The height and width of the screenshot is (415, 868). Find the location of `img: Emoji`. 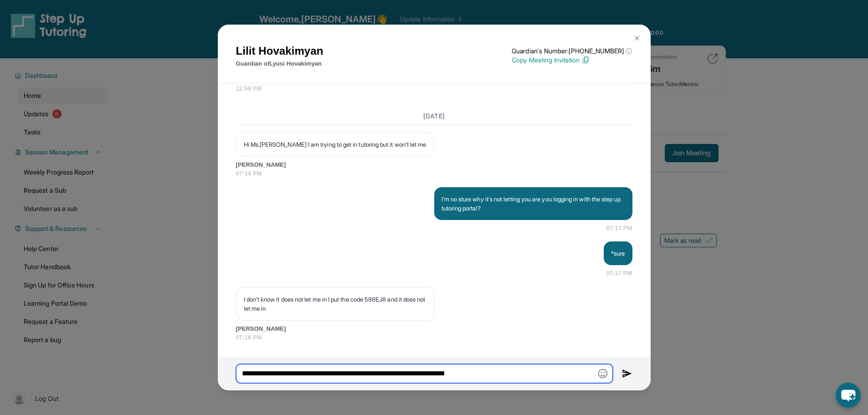

img: Emoji is located at coordinates (603, 374).